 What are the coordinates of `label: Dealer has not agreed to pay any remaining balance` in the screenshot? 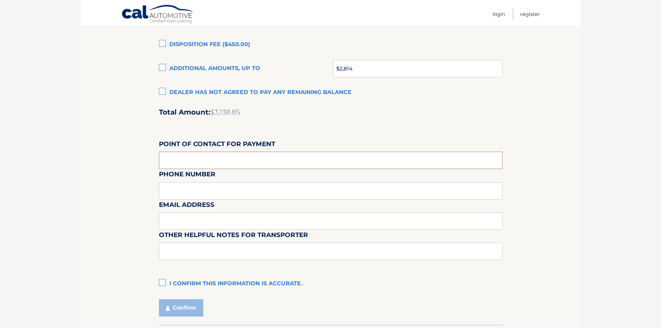 It's located at (331, 93).